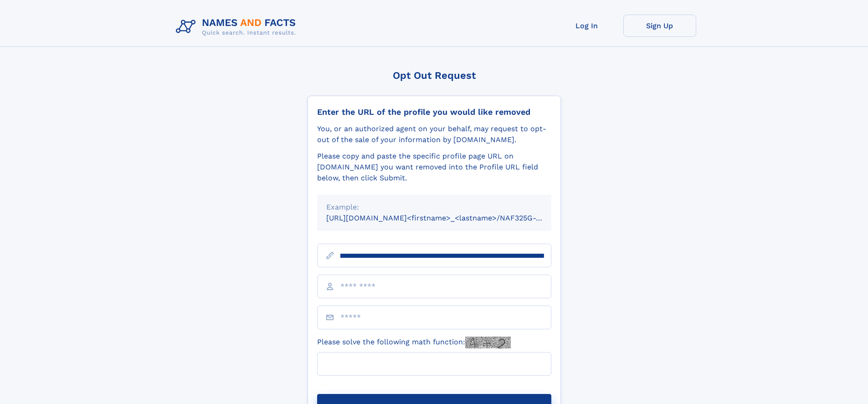 This screenshot has height=404, width=868. I want to click on div: Enter the URL of the profile you would like removed, so click(434, 112).